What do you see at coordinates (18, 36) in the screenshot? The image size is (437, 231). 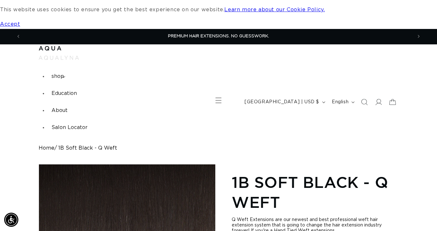 I see `button: Previous announcement` at bounding box center [18, 36].